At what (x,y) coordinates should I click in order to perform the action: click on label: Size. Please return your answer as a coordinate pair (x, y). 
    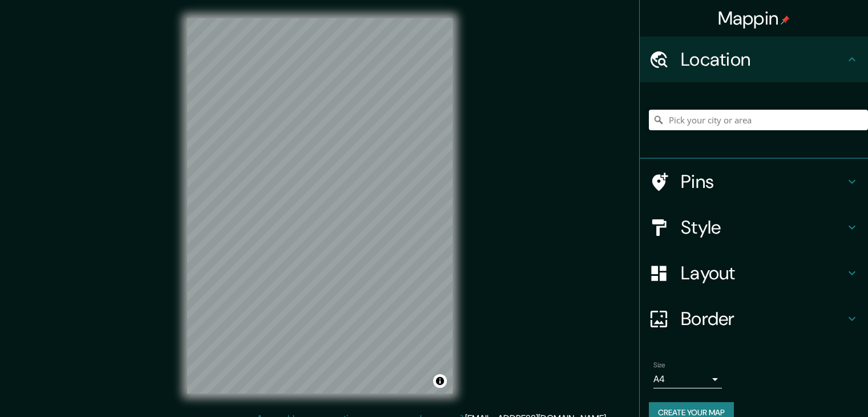
    Looking at the image, I should click on (659, 365).